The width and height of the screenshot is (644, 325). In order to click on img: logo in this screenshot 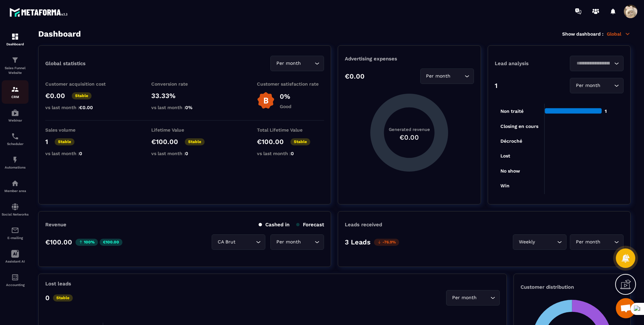, I will do `click(39, 12)`.